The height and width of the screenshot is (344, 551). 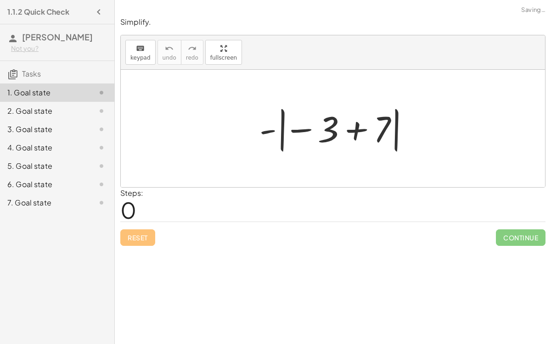 I want to click on i: redo, so click(x=192, y=49).